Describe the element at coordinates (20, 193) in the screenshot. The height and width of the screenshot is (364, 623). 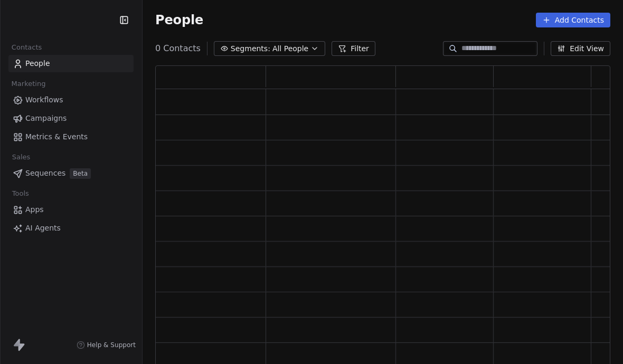
I see `span: Tools` at that location.